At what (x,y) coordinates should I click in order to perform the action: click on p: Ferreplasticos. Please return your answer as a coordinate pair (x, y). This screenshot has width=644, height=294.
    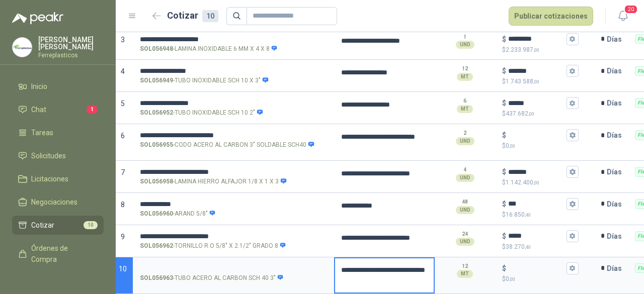
    Looking at the image, I should click on (71, 55).